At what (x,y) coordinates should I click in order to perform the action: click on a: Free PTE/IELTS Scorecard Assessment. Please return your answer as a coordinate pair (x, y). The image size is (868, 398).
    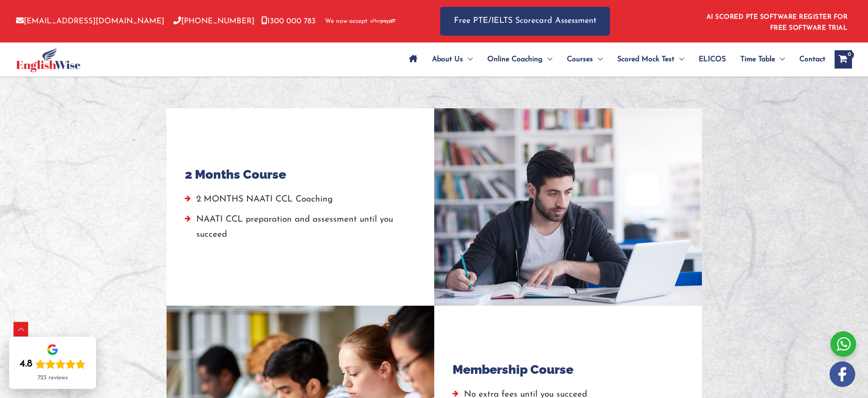
    Looking at the image, I should click on (525, 21).